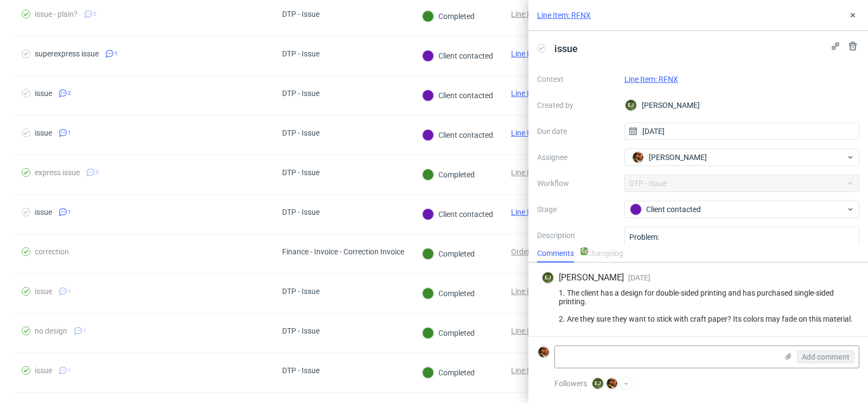 This screenshot has width=868, height=403. I want to click on a: Line Item: WCLH, so click(539, 54).